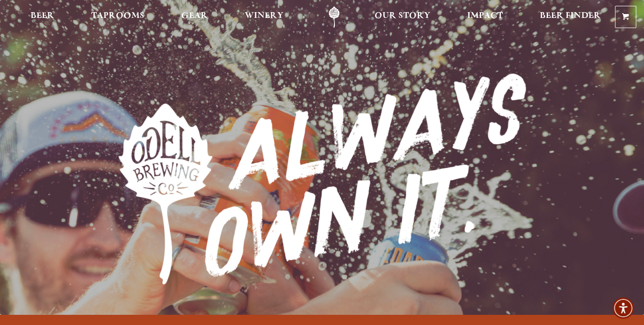 This screenshot has width=644, height=325. Describe the element at coordinates (402, 16) in the screenshot. I see `span: Our Story` at that location.